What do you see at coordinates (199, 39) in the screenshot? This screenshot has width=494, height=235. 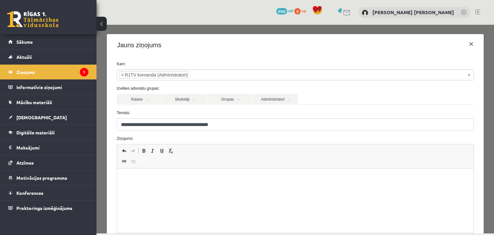 I see `label: Kam:` at bounding box center [199, 39].